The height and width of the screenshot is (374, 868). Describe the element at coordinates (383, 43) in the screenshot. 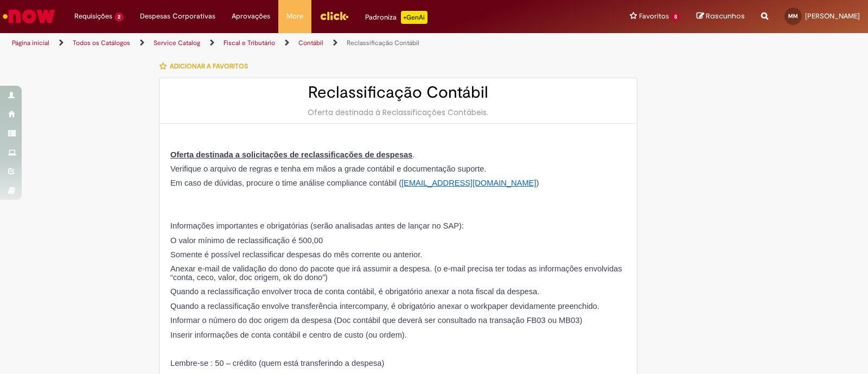

I see `a: Reclassificação Contábil` at that location.